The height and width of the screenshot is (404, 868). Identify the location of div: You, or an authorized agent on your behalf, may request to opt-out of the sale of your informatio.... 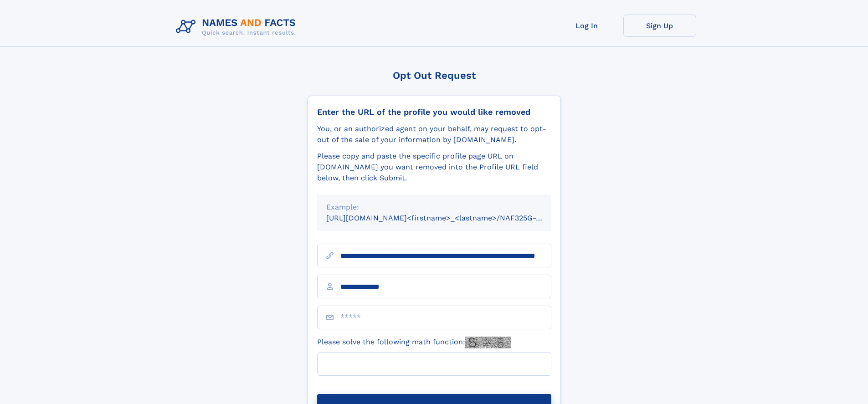
(434, 134).